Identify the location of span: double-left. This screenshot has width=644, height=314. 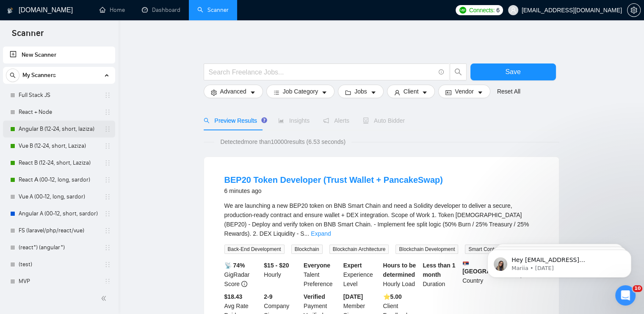
(105, 298).